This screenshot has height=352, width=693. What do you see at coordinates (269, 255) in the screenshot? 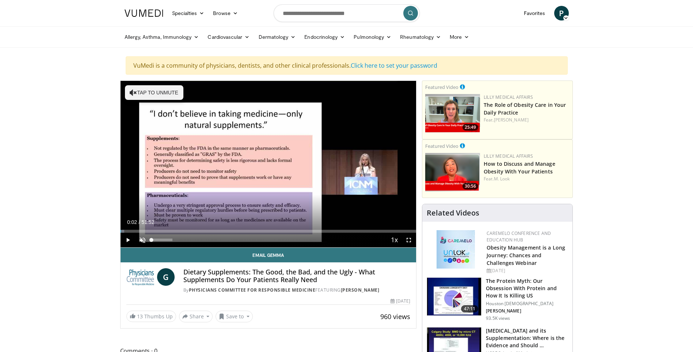
I see `a: Email Gemma` at bounding box center [269, 255].